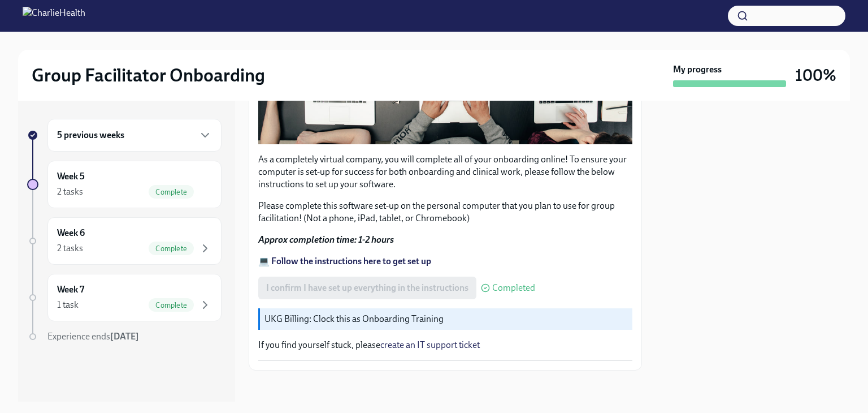  What do you see at coordinates (124, 241) in the screenshot?
I see `a: Week 62 tasksComplete` at bounding box center [124, 241].